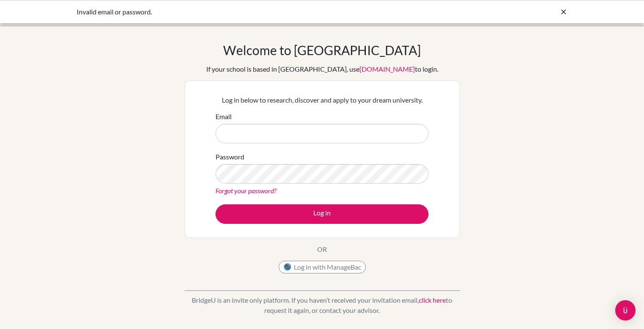  Describe the element at coordinates (259, 12) in the screenshot. I see `div: Invalid email or password.` at that location.